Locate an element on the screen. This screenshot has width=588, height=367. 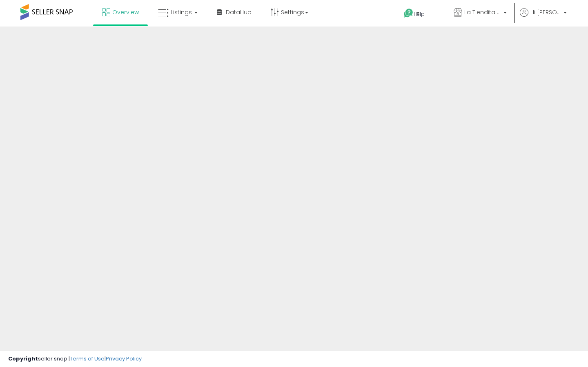
span: Help is located at coordinates (419, 14).